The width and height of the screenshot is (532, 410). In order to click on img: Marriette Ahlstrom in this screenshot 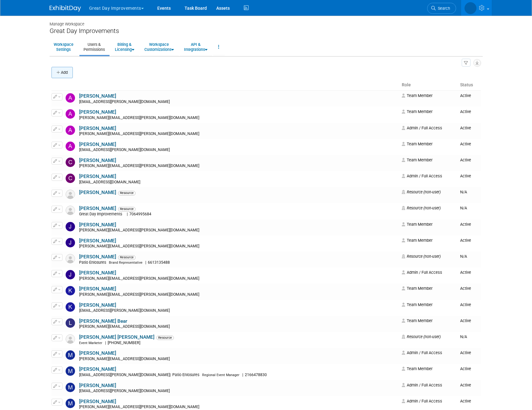, I will do `click(70, 388)`.